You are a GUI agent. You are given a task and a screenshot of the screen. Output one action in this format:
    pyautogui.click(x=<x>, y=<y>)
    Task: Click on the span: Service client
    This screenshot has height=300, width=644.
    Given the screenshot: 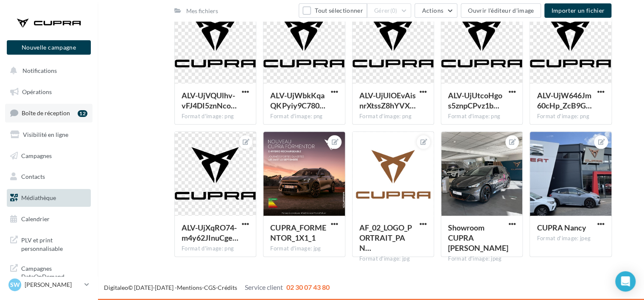 What is the action you would take?
    pyautogui.click(x=264, y=287)
    